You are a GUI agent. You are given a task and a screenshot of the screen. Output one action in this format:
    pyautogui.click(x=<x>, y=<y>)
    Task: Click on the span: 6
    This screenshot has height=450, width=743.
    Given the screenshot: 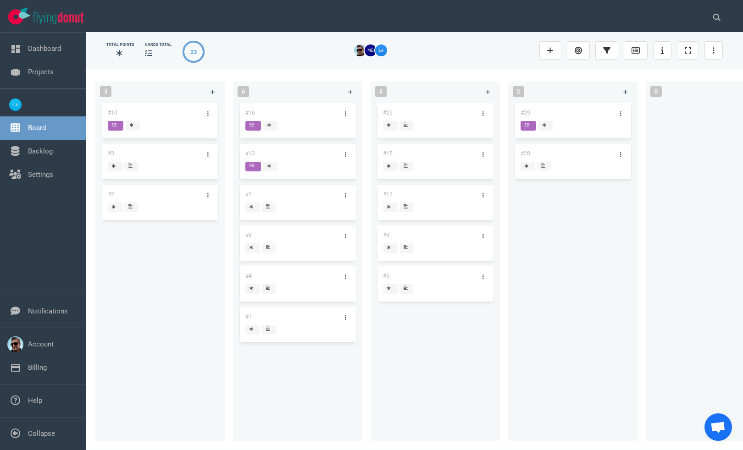 What is the action you would take?
    pyautogui.click(x=243, y=92)
    